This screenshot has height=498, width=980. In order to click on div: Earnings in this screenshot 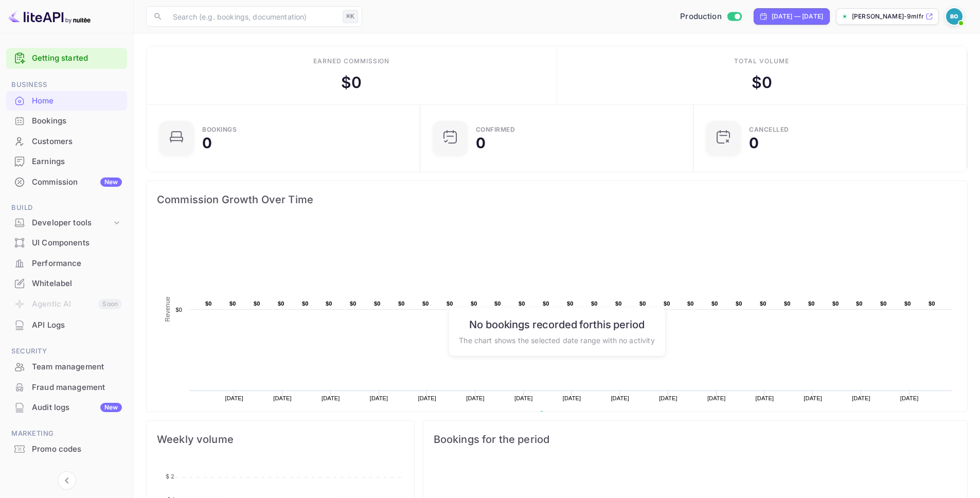, I will do `click(66, 161)`.